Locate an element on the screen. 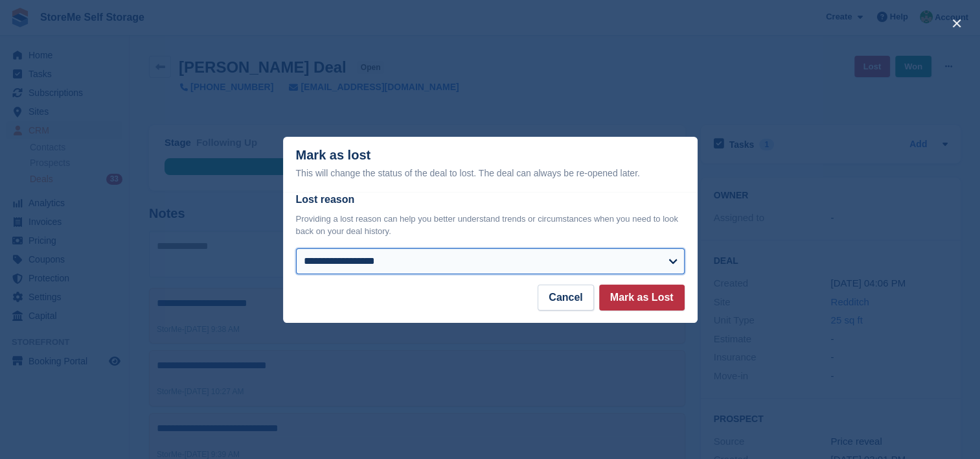 The image size is (980, 459). button: Cancel is located at coordinates (566, 298).